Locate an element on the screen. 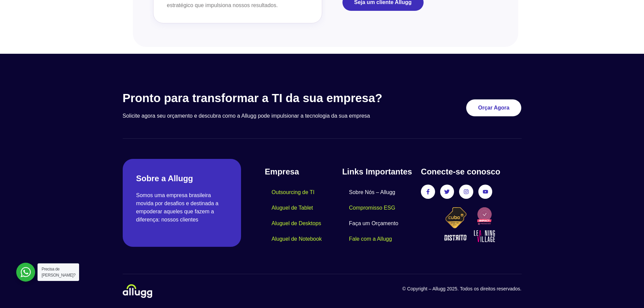  a: Aluguel de Tablet is located at coordinates (292, 208).